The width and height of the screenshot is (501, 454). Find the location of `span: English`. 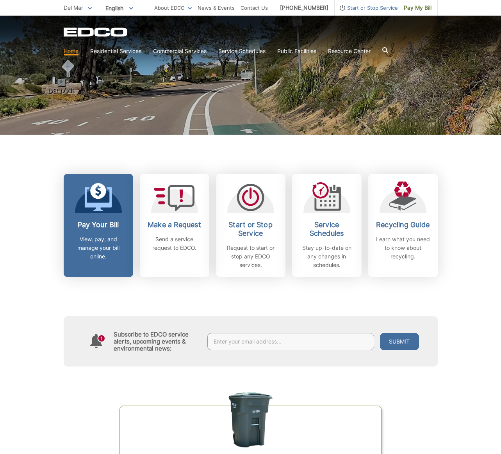

span: English is located at coordinates (119, 8).